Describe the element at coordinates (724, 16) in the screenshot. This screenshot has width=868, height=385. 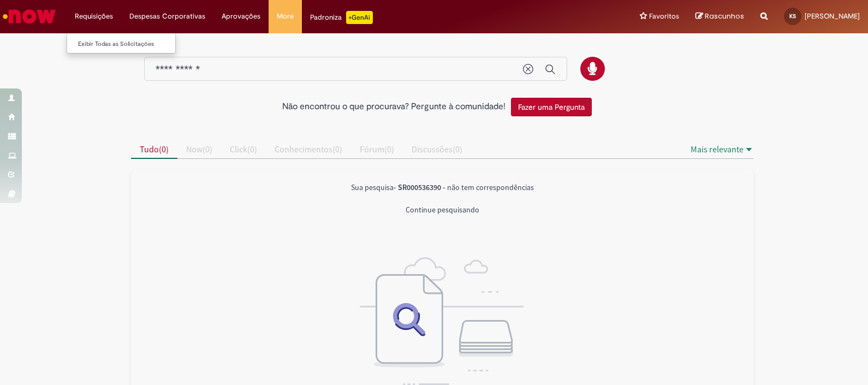
I see `span: Rascunhos` at that location.